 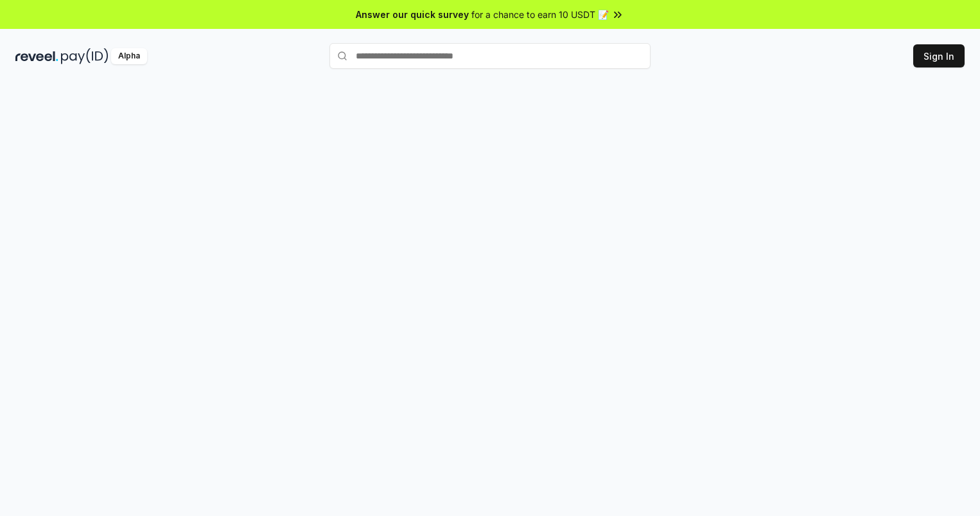 I want to click on span: Answer our quick survey, so click(x=412, y=14).